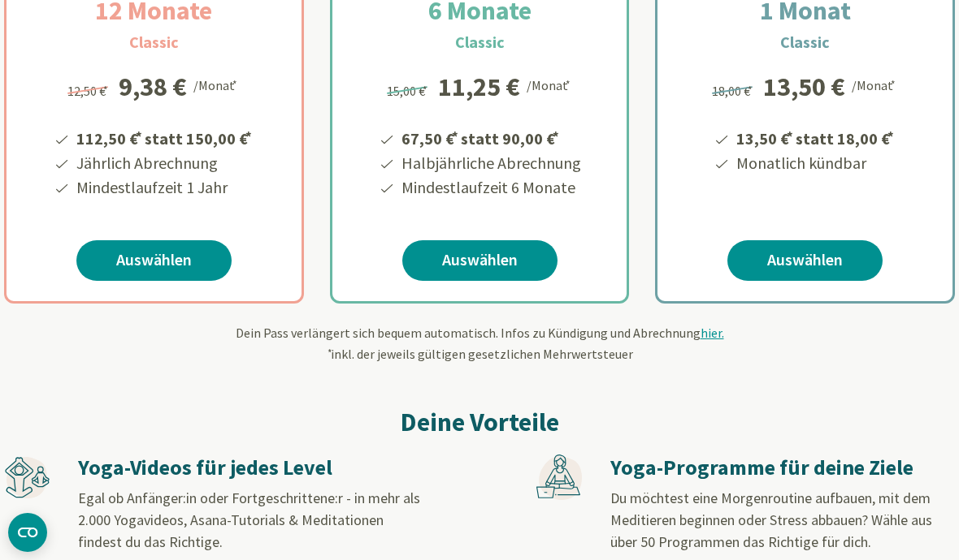 The width and height of the screenshot is (959, 560). I want to click on span: Egal ob Anfänger:in oder Fortgeschrittene:r - in mehr als 2.000 Yogavideos, Asana-Tutorials & Med..., so click(249, 520).